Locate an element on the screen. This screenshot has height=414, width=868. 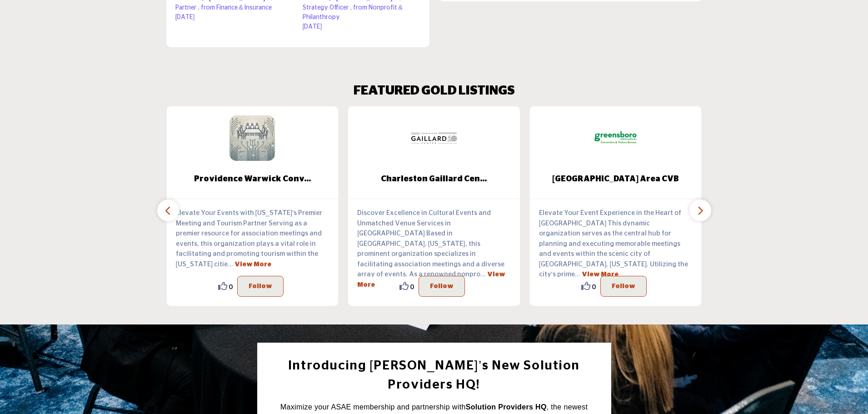
a: Providence Warwick Conv... is located at coordinates (252, 179).